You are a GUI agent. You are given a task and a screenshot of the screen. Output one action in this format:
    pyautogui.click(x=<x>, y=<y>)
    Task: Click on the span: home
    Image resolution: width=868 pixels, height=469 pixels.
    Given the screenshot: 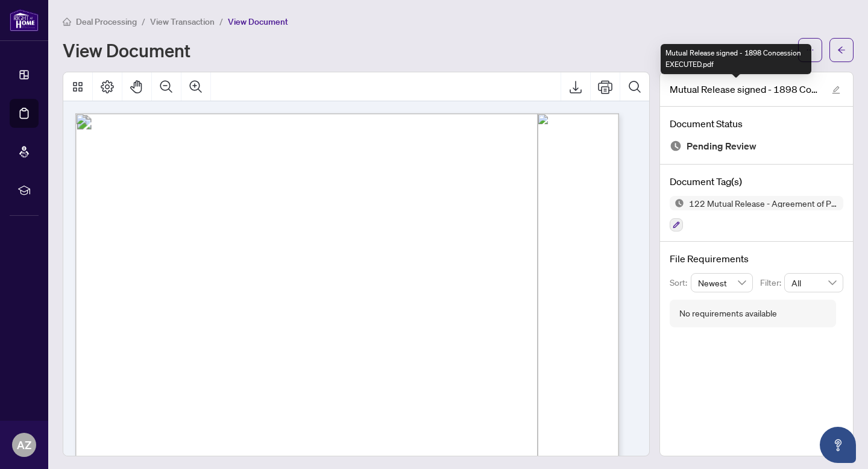 What is the action you would take?
    pyautogui.click(x=67, y=21)
    